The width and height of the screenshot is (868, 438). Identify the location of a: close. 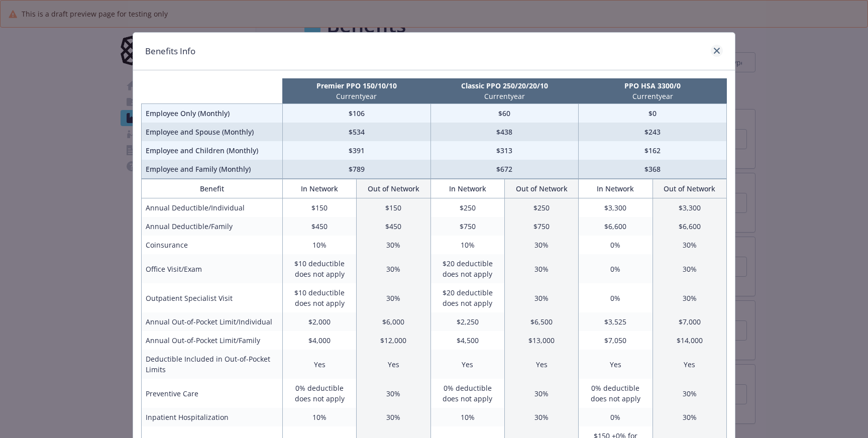
(717, 51).